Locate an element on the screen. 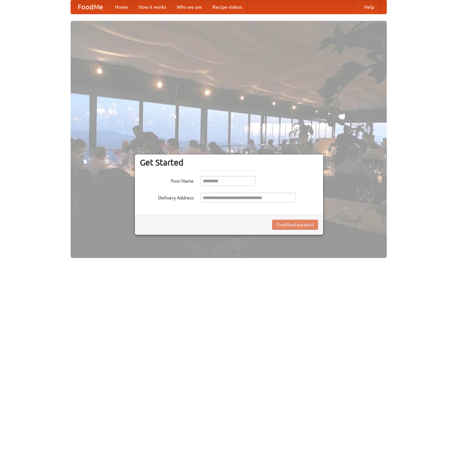  a: How it works is located at coordinates (152, 7).